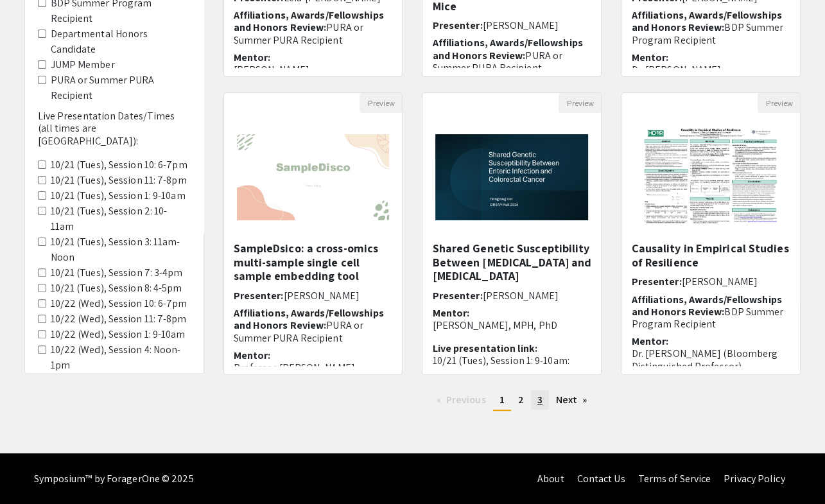 The image size is (825, 504). I want to click on label: 10/22 (Wed), Session 4: Noon-1pm, so click(121, 358).